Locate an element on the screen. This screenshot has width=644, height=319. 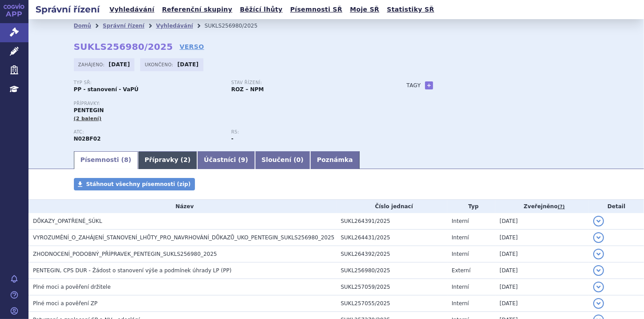
th: Detail is located at coordinates (616, 206).